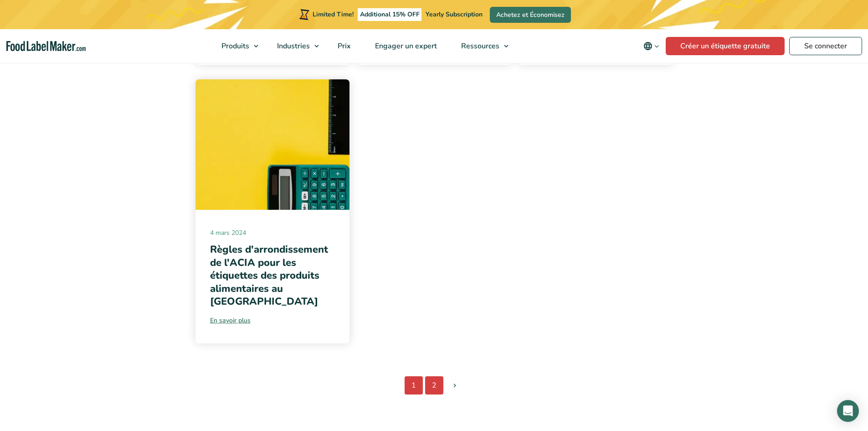  What do you see at coordinates (405, 46) in the screenshot?
I see `a: Engager un expert` at bounding box center [405, 46].